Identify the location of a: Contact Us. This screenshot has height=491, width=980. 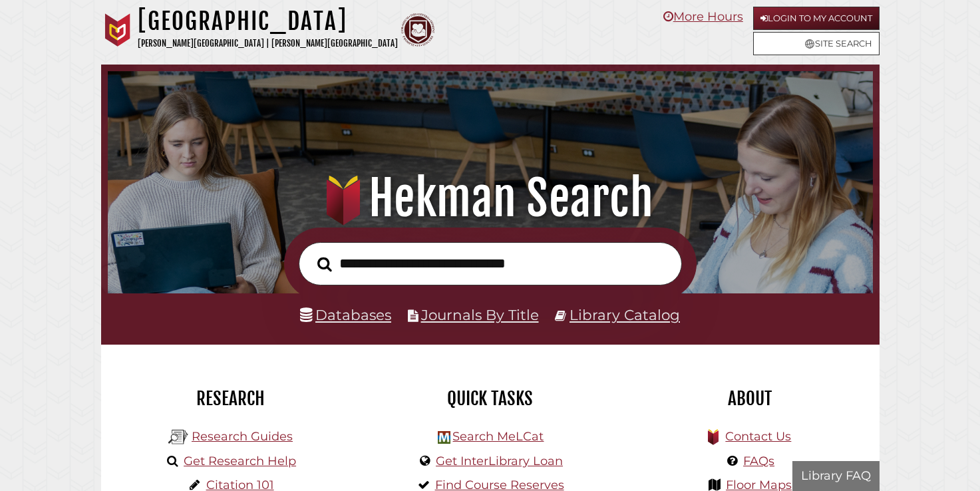
(758, 436).